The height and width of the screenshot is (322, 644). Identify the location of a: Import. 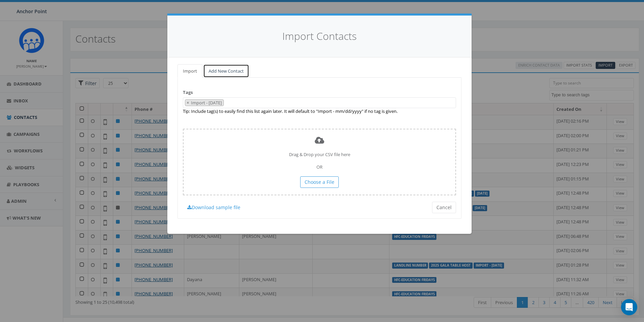
(190, 71).